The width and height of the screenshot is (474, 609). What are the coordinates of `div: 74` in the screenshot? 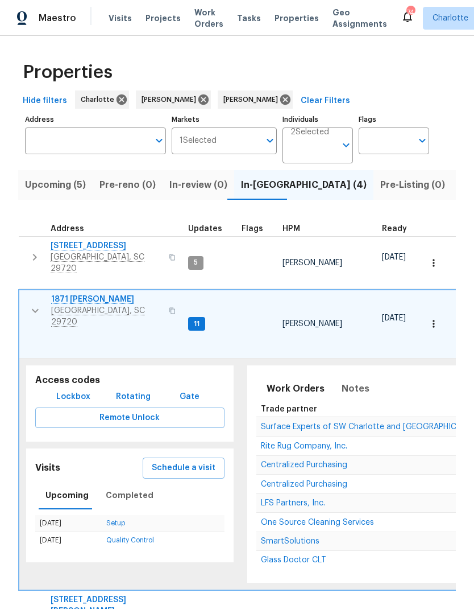 It's located at (411, 13).